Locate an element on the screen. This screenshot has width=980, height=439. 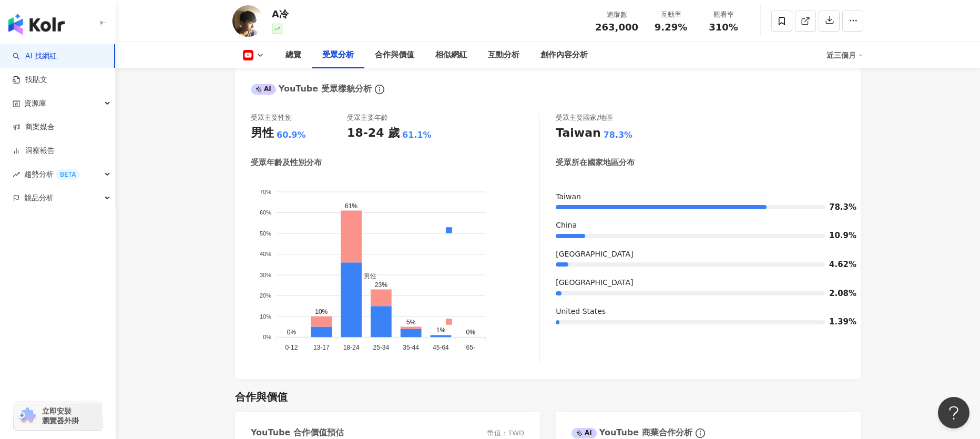
div: 觀看率 is located at coordinates (723, 15).